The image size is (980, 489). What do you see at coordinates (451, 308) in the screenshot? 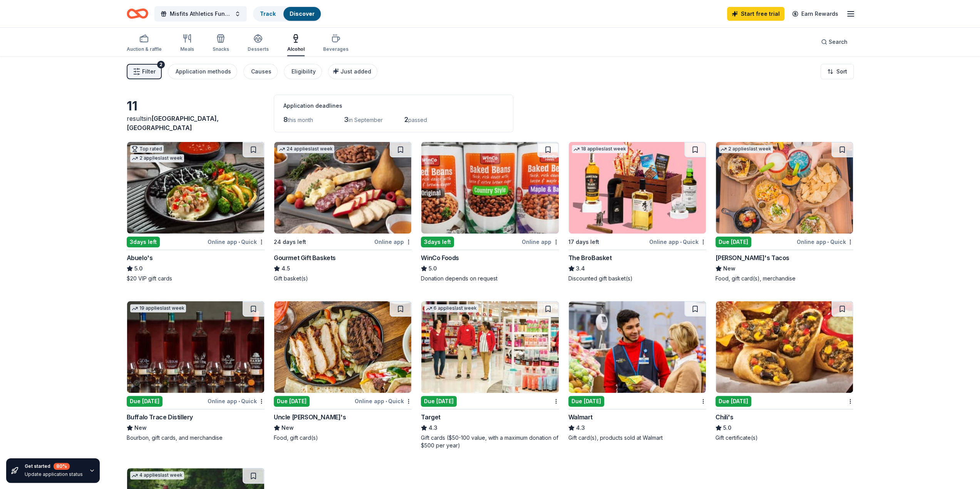
I see `div: 6 applies last week` at bounding box center [451, 308].